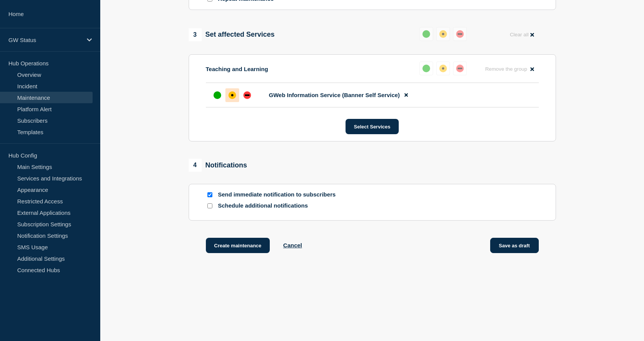 This screenshot has height=341, width=644. Describe the element at coordinates (237, 69) in the screenshot. I see `p: Teaching and Learning` at that location.